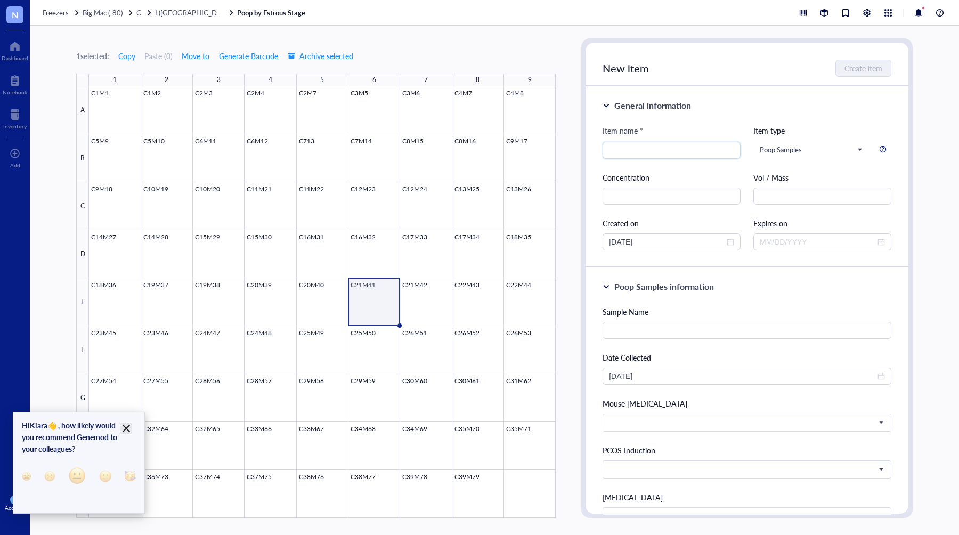 The image size is (959, 535). What do you see at coordinates (196, 56) in the screenshot?
I see `button: Move to` at bounding box center [196, 56].